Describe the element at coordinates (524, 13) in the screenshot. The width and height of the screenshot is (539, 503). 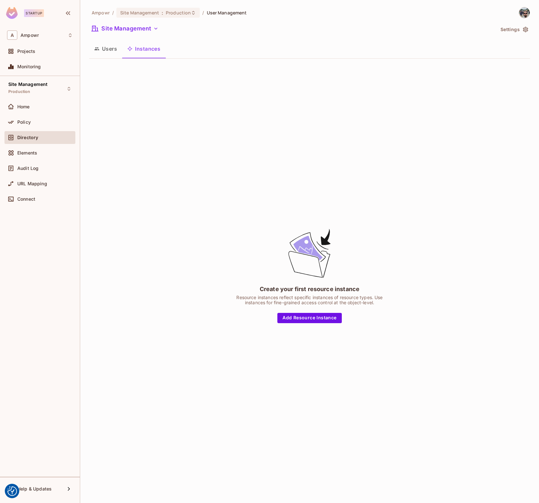
I see `img: Diego Martins` at that location.